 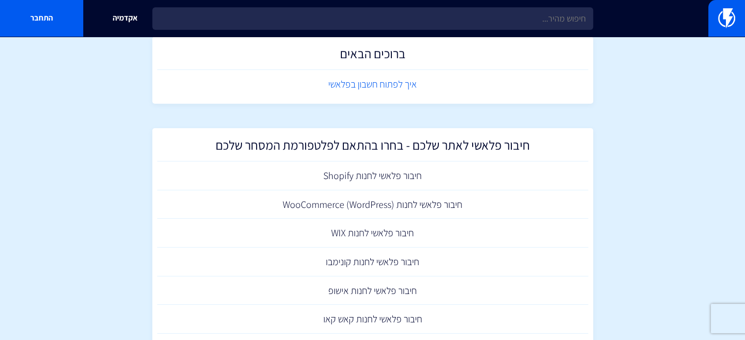 I want to click on h2: חיבור פלאשי לאתר שלכם - בחרו בהתאם לפלטפורמת המסחר שלכם, so click(x=373, y=147).